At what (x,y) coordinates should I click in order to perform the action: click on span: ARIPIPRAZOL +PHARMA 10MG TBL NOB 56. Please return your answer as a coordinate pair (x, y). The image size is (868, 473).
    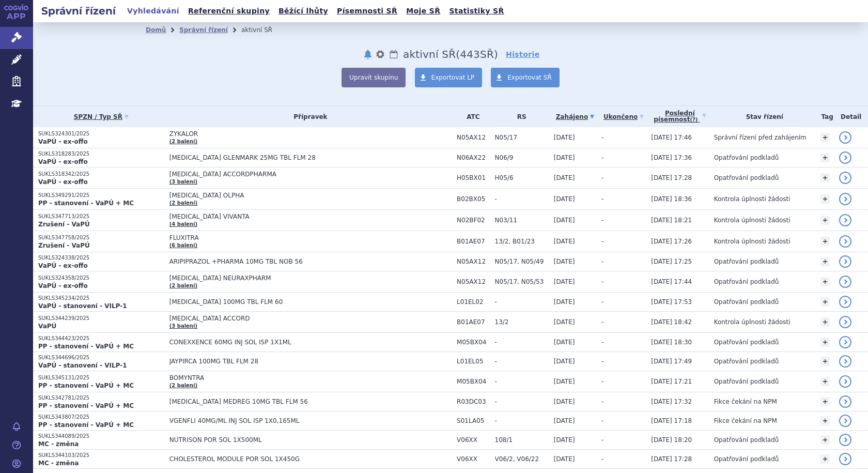
    Looking at the image, I should click on (299, 261).